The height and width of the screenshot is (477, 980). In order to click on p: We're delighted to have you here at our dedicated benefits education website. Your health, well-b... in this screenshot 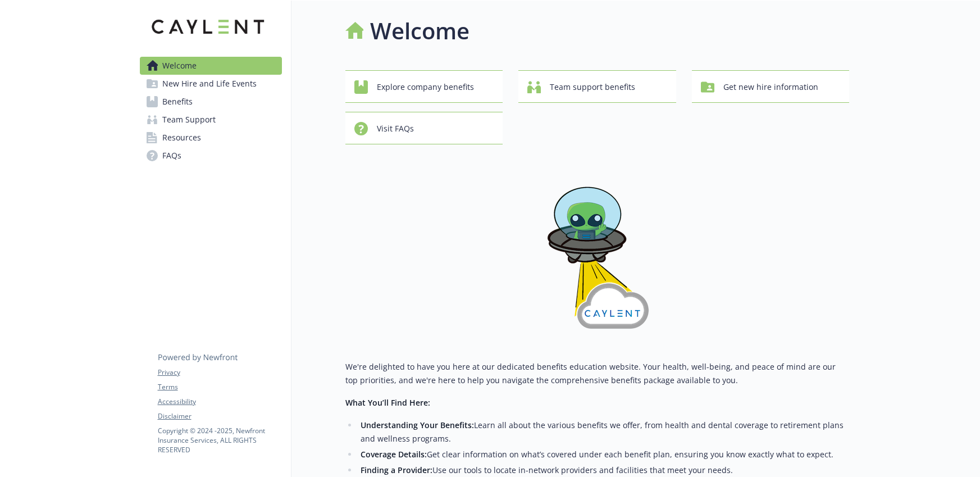, I will do `click(597, 374)`.